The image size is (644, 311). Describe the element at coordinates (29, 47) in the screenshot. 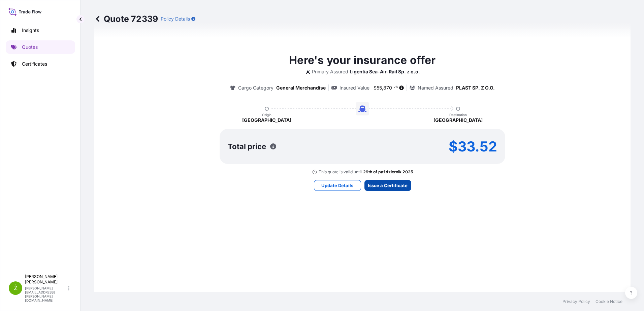

I see `p: Quotes` at that location.